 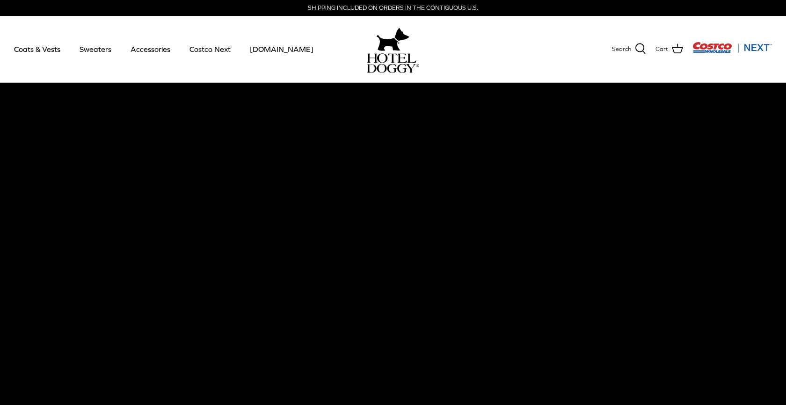 I want to click on img: Costco Next, so click(x=733, y=47).